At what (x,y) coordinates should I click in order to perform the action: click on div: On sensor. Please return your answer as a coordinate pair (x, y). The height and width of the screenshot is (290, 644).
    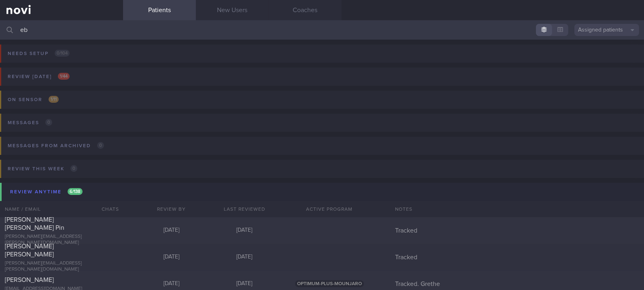
    Looking at the image, I should click on (33, 100).